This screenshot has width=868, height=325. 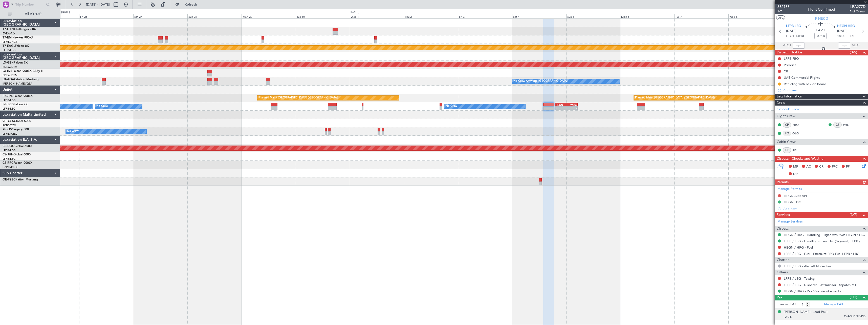 What do you see at coordinates (851, 36) in the screenshot?
I see `span: ELDT` at bounding box center [851, 36].